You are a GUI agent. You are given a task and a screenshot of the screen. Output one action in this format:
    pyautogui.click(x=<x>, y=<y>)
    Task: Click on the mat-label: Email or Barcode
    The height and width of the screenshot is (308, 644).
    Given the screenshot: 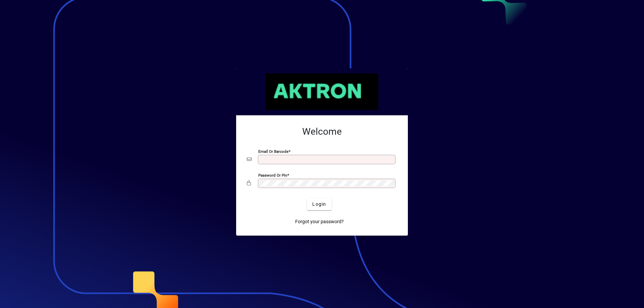 What is the action you would take?
    pyautogui.click(x=273, y=151)
    